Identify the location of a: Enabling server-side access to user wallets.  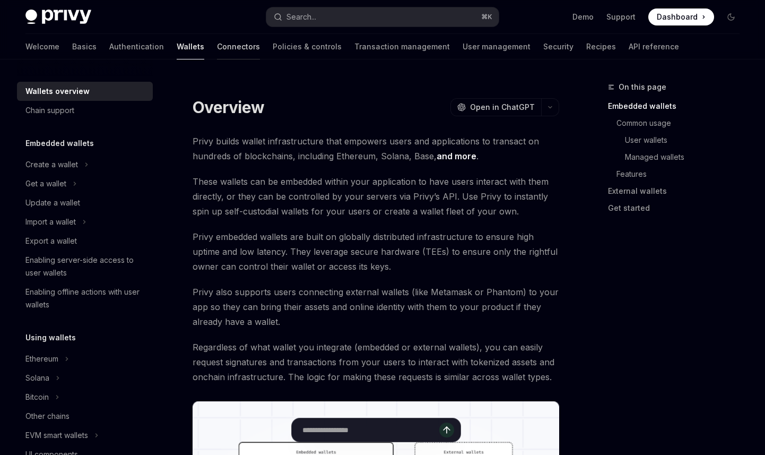
(85, 266).